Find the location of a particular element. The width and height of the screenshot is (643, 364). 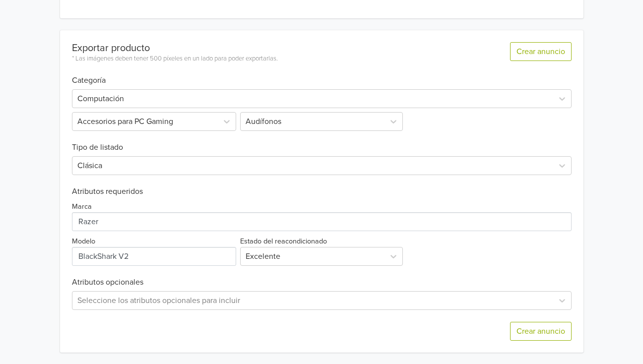

h6: Tipo de listado is located at coordinates (322, 141).